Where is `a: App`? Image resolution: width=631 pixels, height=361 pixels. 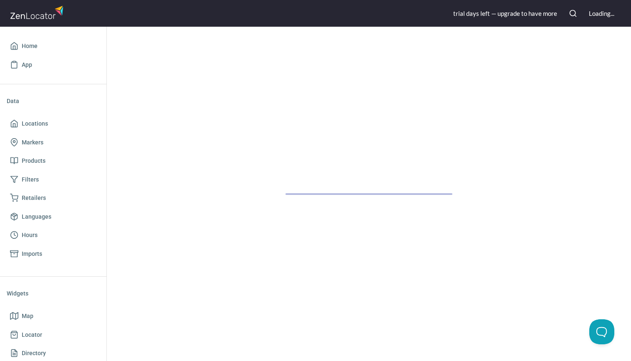 a: App is located at coordinates (53, 65).